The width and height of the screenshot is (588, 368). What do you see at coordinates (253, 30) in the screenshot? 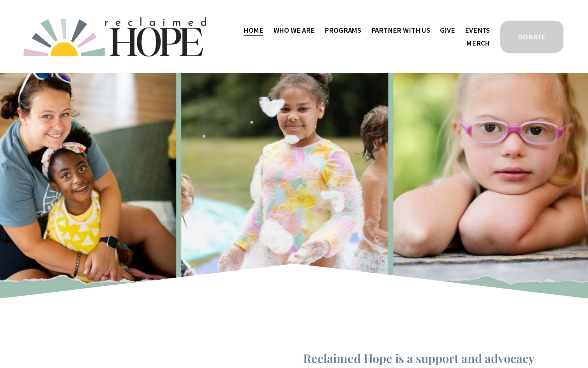
I see `a: Home` at bounding box center [253, 30].